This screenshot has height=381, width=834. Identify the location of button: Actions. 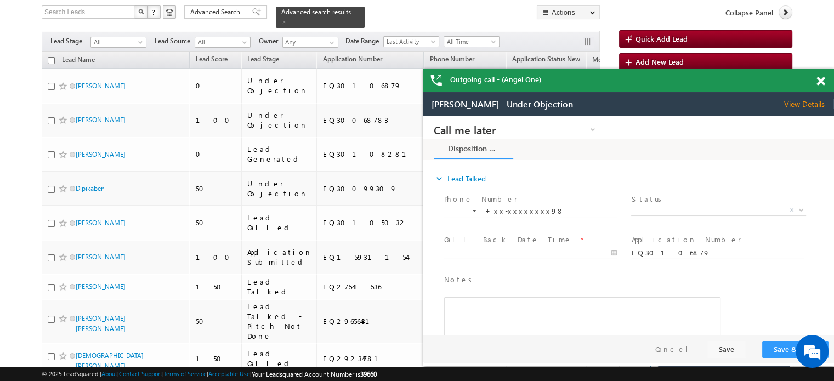
(568, 12).